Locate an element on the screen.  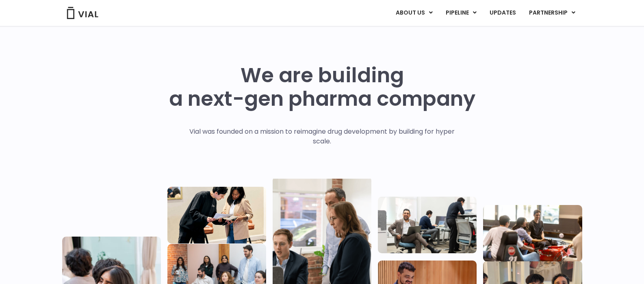
a: PIPELINEMenu Toggle is located at coordinates (461, 13).